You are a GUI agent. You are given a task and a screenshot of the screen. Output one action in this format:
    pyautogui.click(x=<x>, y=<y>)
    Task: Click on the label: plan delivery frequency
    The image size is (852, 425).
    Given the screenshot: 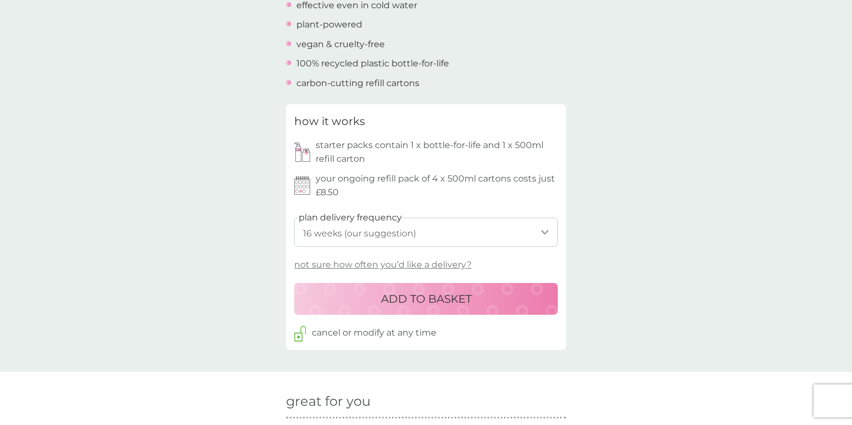 What is the action you would take?
    pyautogui.click(x=350, y=218)
    